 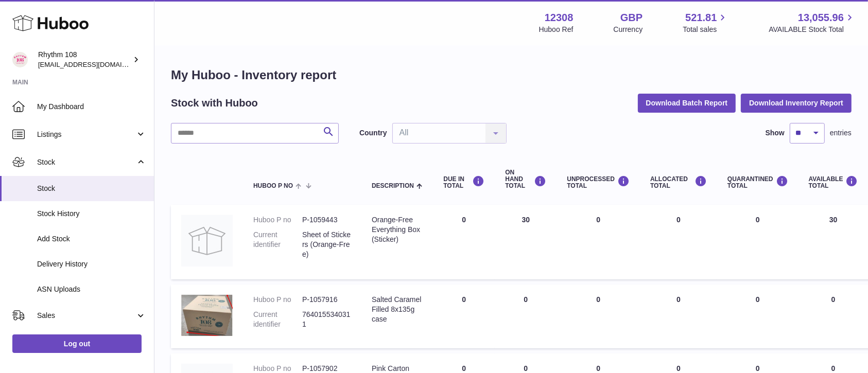 I want to click on div: ON HAND Total, so click(x=526, y=180).